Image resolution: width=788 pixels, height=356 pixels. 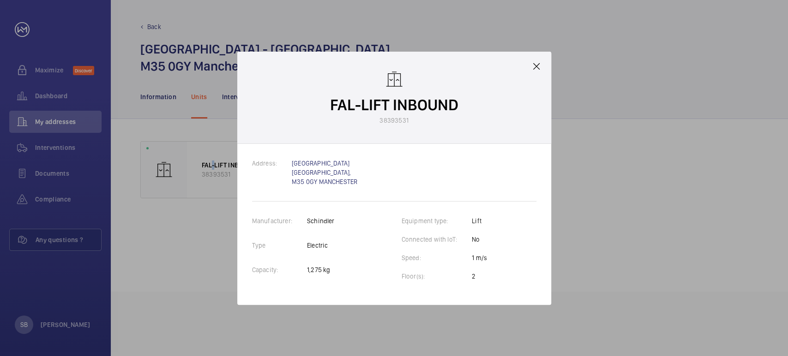 I want to click on p: 2, so click(x=479, y=277).